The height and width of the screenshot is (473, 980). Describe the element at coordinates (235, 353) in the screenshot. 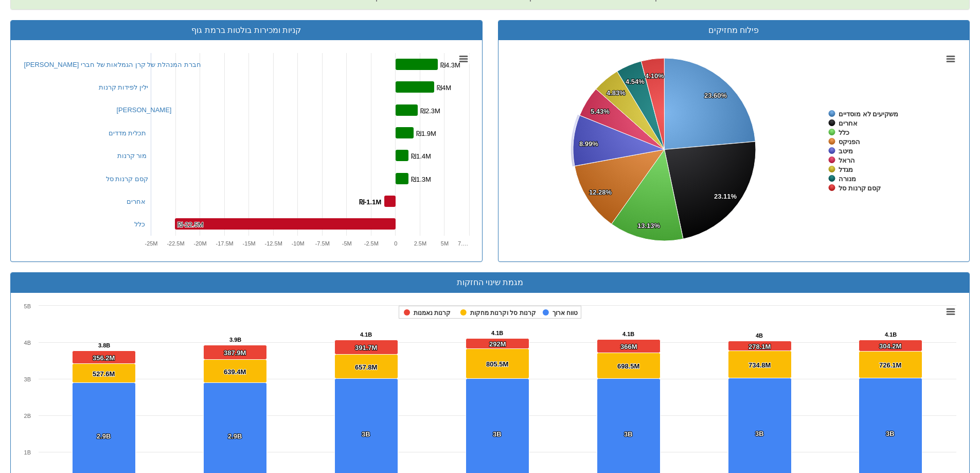

I see `tspan: 387.9M` at that location.